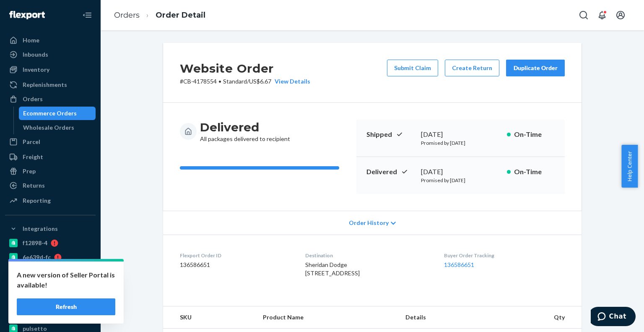 This screenshot has width=644, height=332. What do you see at coordinates (290, 81) in the screenshot?
I see `div: View Details` at bounding box center [290, 81].